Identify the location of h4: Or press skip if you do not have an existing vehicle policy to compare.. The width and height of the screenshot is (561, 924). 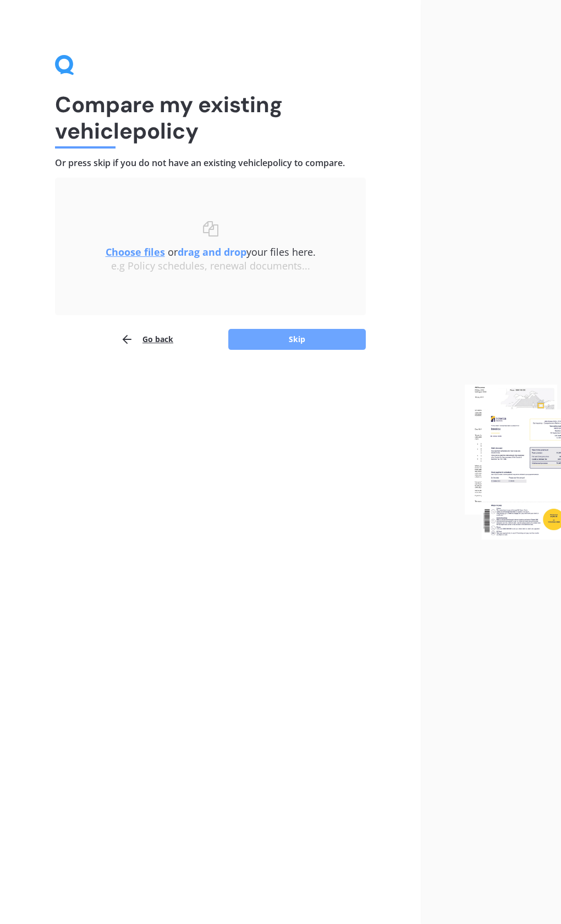
(210, 163).